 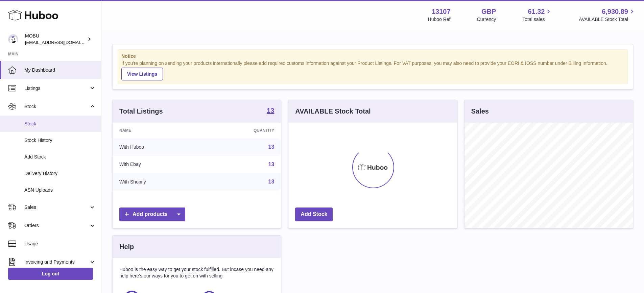 I want to click on span: 6,930.89, so click(x=615, y=12).